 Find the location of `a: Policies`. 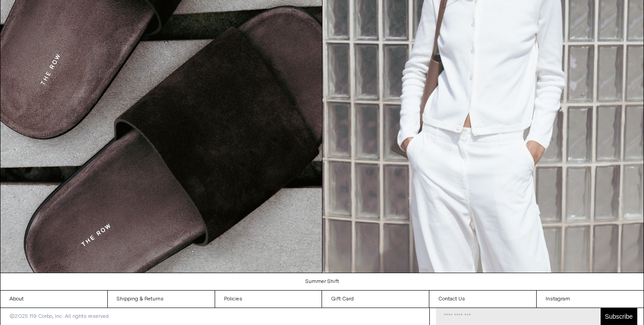

a: Policies is located at coordinates (268, 299).